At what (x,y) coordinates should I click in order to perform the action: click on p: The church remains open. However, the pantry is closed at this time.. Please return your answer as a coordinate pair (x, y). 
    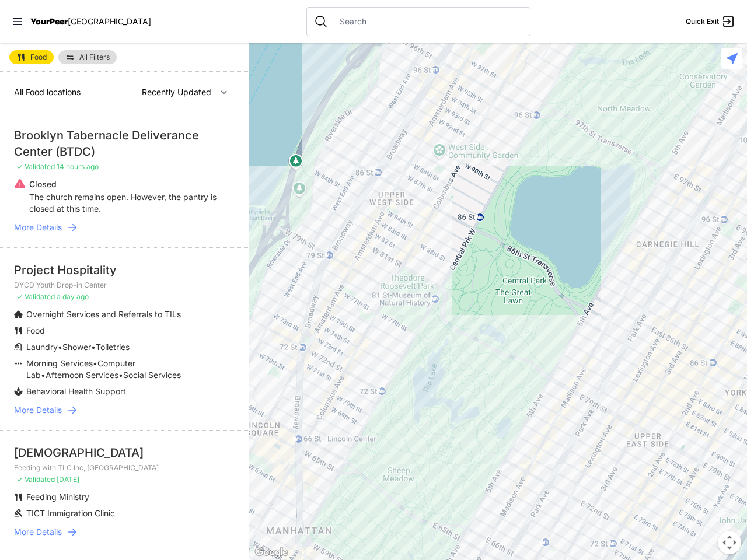
    Looking at the image, I should click on (132, 203).